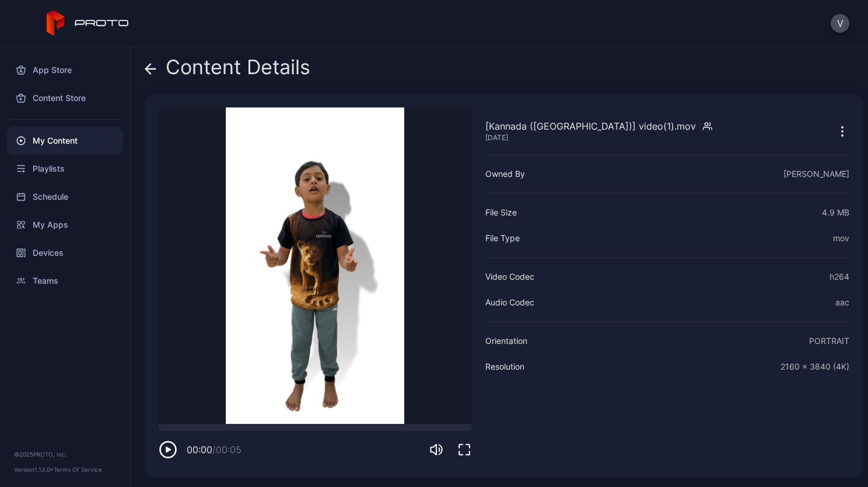  What do you see at coordinates (65, 141) in the screenshot?
I see `a: My Content` at bounding box center [65, 141].